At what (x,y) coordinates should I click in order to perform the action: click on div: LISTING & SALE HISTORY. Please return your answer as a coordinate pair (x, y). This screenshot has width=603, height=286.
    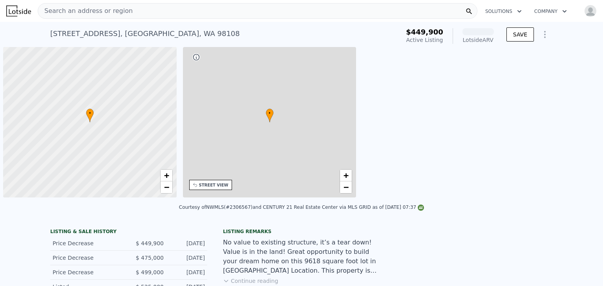
    Looking at the image, I should click on (129, 233).